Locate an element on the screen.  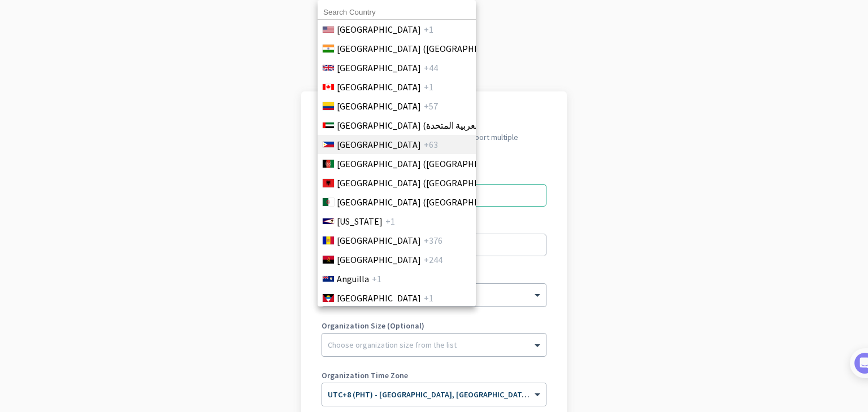
span: +57 is located at coordinates (431, 107).